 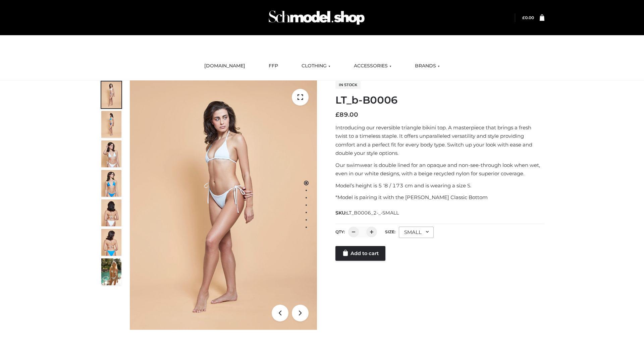 I want to click on bdi: 0.00, so click(x=528, y=17).